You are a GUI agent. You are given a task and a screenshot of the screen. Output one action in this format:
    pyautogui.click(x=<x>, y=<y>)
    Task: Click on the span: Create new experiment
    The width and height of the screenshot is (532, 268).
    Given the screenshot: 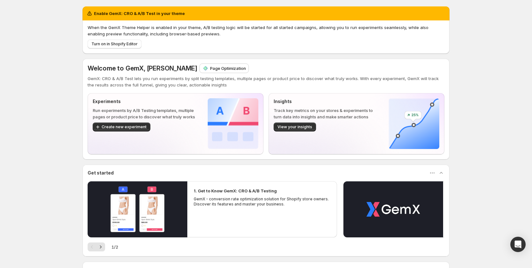 What is the action you would take?
    pyautogui.click(x=124, y=127)
    